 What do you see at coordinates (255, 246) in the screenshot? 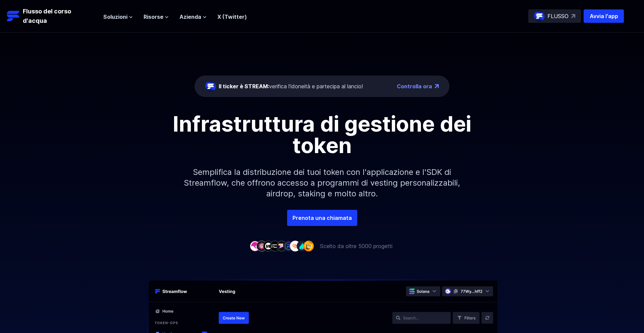
I see `img: azienda-1` at bounding box center [255, 246].